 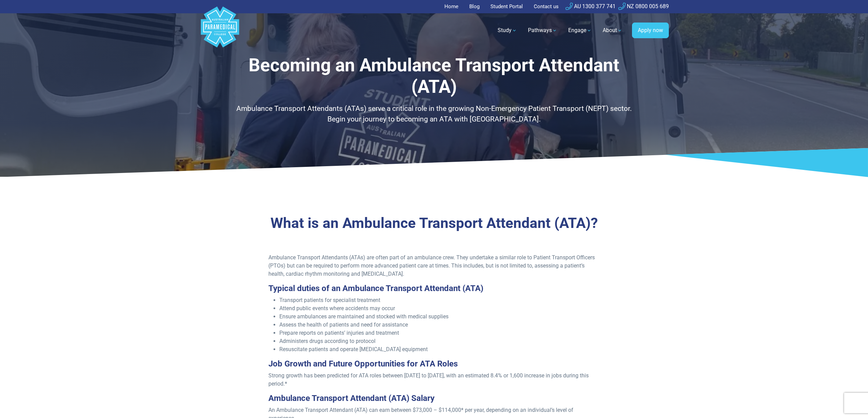 I want to click on li: Administers drugs according to protocol, so click(x=439, y=341).